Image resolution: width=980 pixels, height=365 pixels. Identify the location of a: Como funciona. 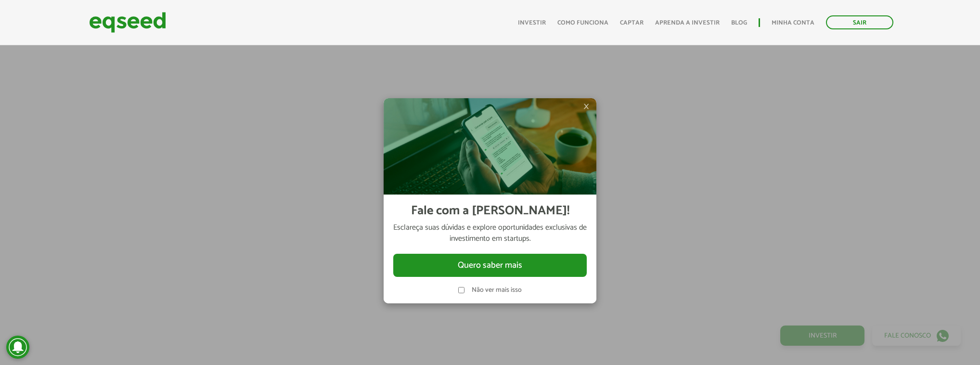
(583, 23).